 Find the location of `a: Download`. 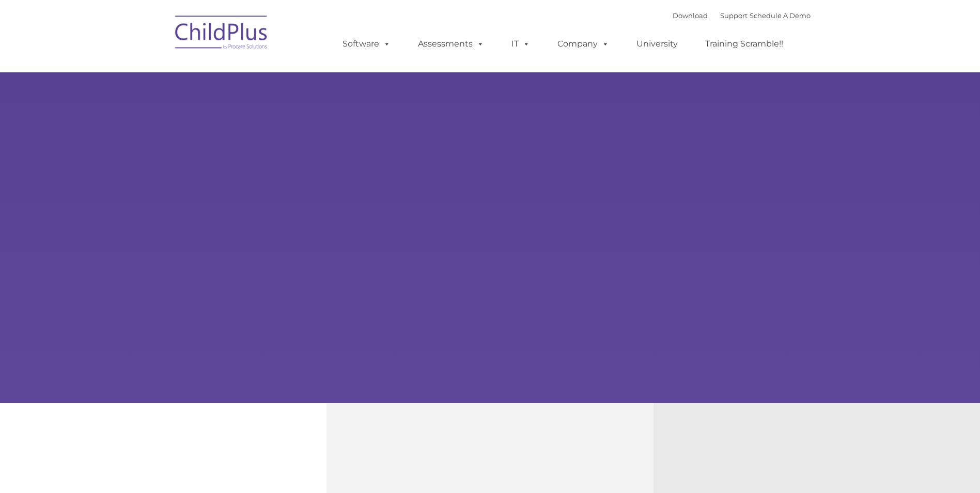

a: Download is located at coordinates (690, 15).